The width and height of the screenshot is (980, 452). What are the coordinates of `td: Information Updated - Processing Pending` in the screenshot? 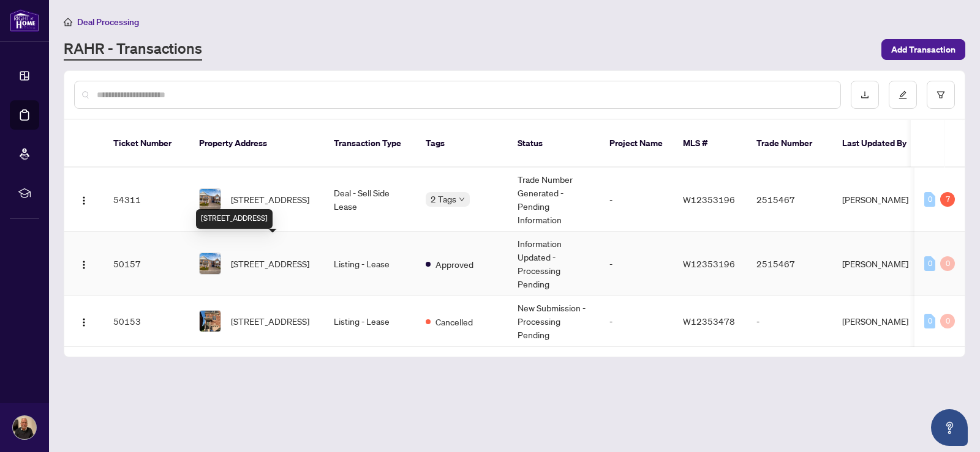 It's located at (554, 263).